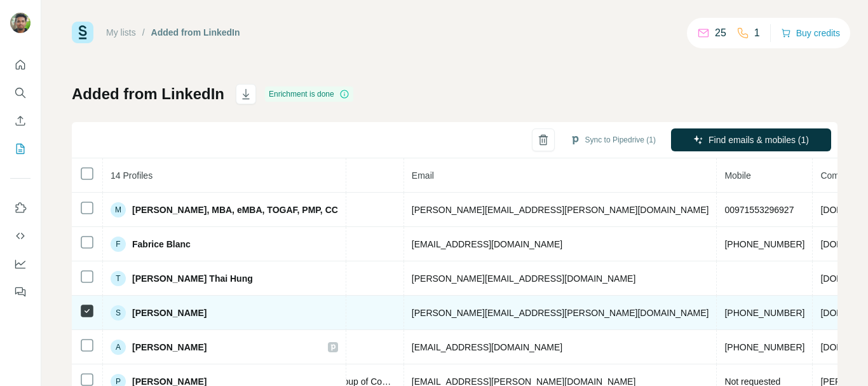 The height and width of the screenshot is (386, 868). I want to click on a: My lists, so click(121, 32).